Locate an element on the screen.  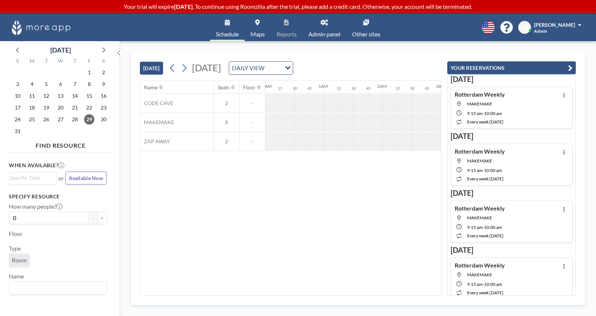
span: Tuesday, August 12, 2025 is located at coordinates (46, 96).